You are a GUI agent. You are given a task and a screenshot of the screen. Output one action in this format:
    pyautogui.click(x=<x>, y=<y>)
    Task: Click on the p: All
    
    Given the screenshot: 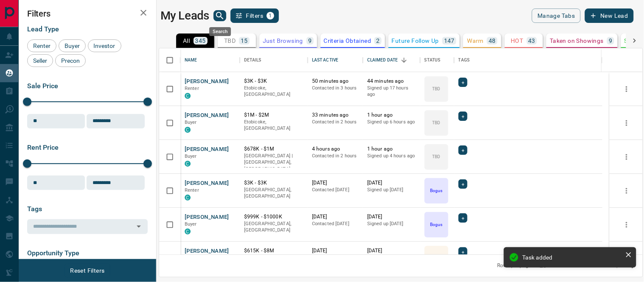 What is the action you would take?
    pyautogui.click(x=186, y=40)
    